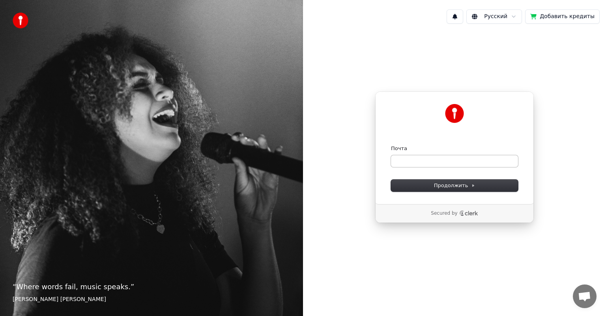 The height and width of the screenshot is (316, 606). What do you see at coordinates (454, 114) in the screenshot?
I see `img: Youka` at bounding box center [454, 114].